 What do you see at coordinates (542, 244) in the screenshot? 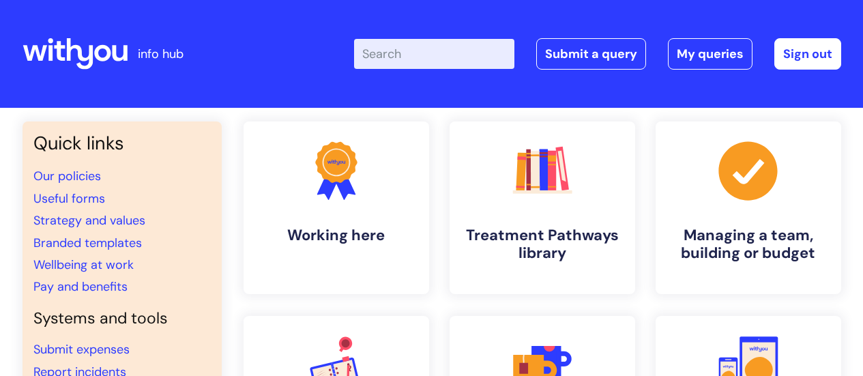
I see `h4: Treatment Pathways library` at bounding box center [542, 244].